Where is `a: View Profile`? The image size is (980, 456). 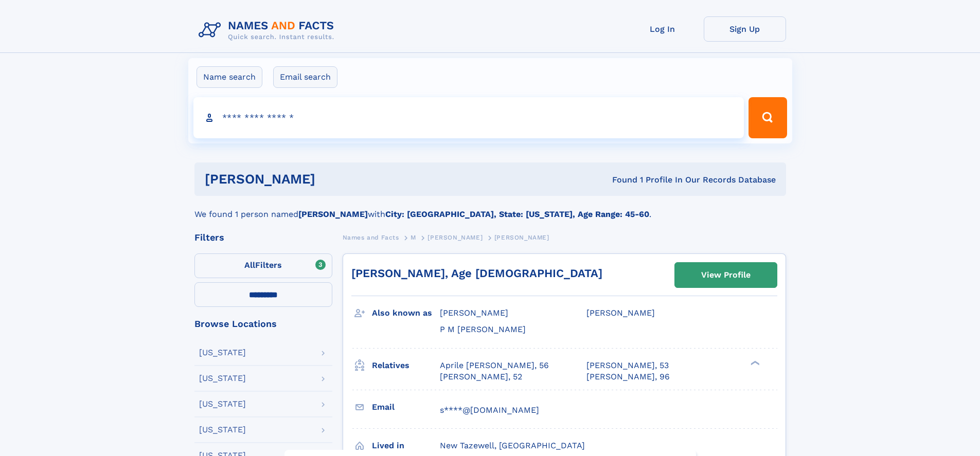
a: View Profile is located at coordinates (726, 275).